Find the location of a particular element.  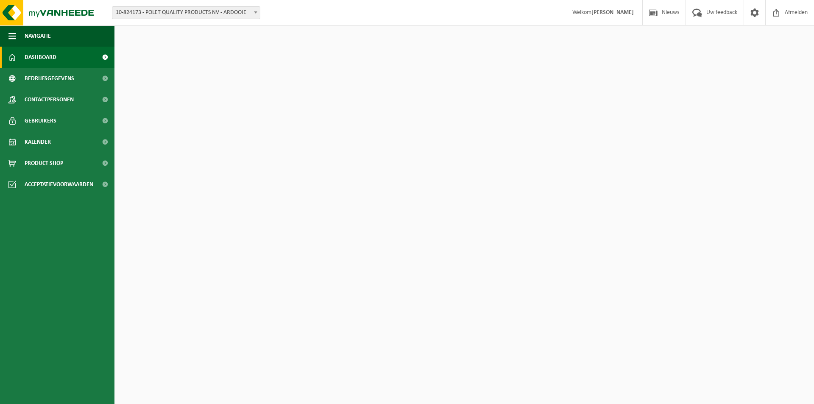

span: Contactpersonen is located at coordinates (49, 100).